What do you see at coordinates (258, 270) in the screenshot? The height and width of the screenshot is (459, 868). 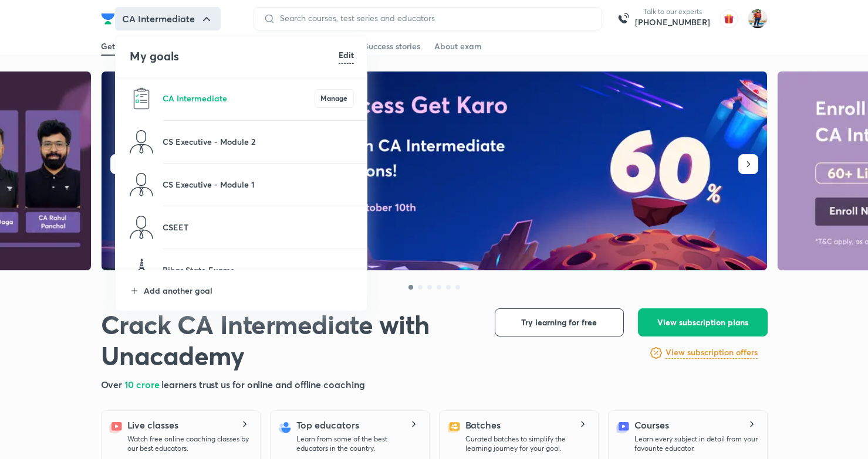 I see `p: Bihar State Exams` at bounding box center [258, 270].